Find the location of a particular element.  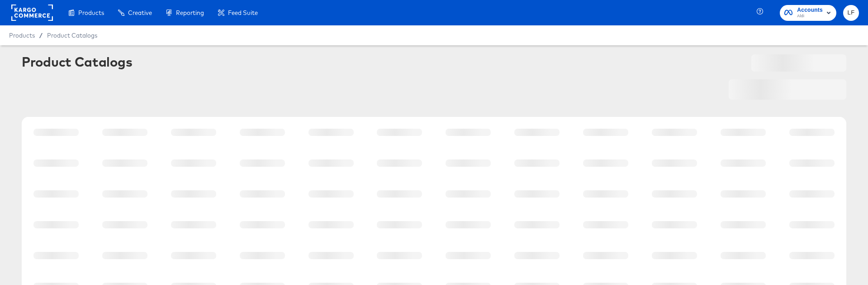

span: Aldi is located at coordinates (810, 16).